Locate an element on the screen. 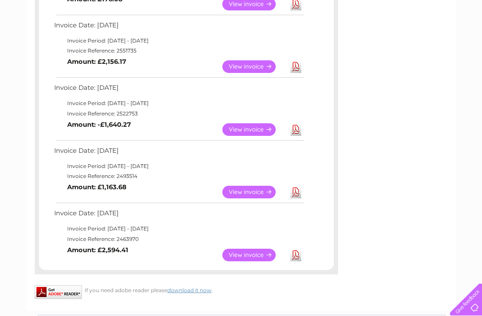 This screenshot has width=482, height=316. a: Log out is located at coordinates (464, 40).